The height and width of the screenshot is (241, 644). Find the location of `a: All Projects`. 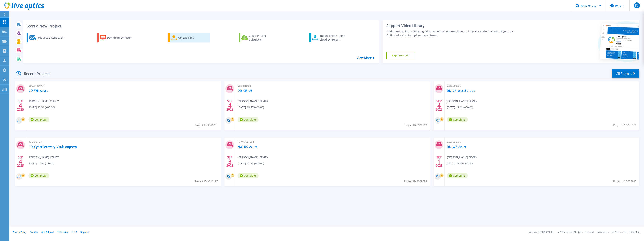

a: All Projects is located at coordinates (626, 74).